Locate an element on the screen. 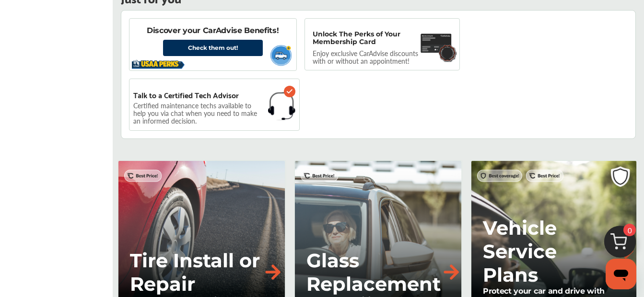 Image resolution: width=644 pixels, height=297 pixels. img: usaa-vehicle.1b55c2f1.svg is located at coordinates (280, 55).